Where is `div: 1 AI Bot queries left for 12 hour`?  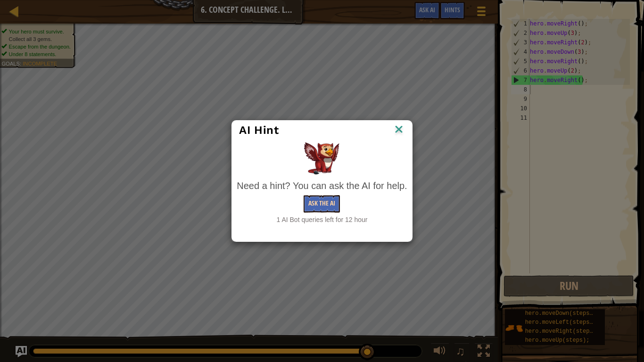
div: 1 AI Bot queries left for 12 hour is located at coordinates (322, 219).